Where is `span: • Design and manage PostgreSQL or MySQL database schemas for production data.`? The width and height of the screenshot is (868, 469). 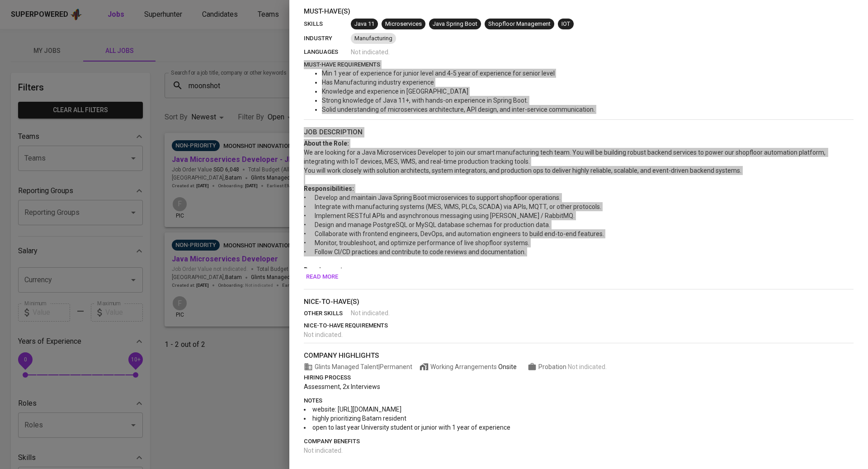 span: • Design and manage PostgreSQL or MySQL database schemas for production data. is located at coordinates (427, 225).